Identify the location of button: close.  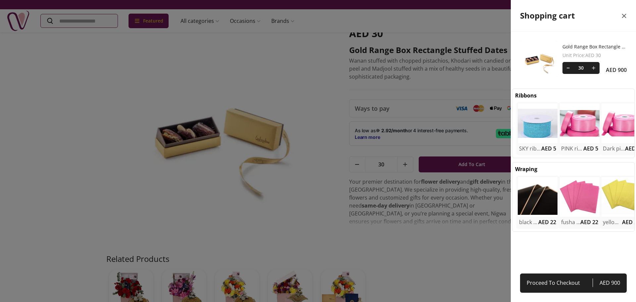
(624, 16).